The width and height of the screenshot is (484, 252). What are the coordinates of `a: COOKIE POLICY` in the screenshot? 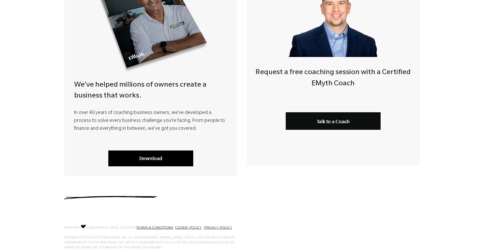 It's located at (188, 227).